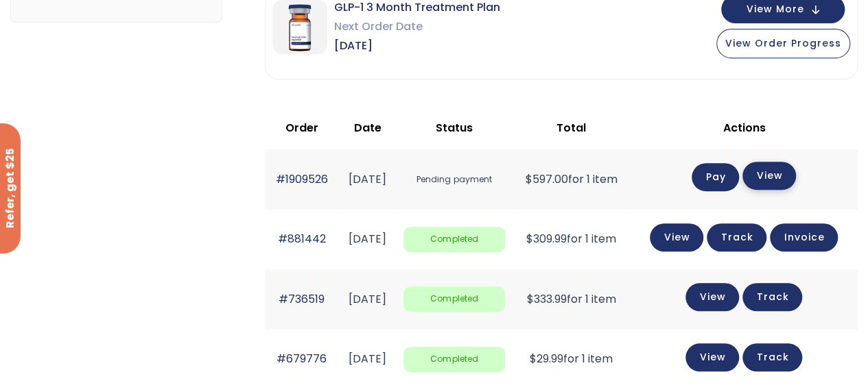 Image resolution: width=868 pixels, height=383 pixels. I want to click on a: #881442, so click(302, 239).